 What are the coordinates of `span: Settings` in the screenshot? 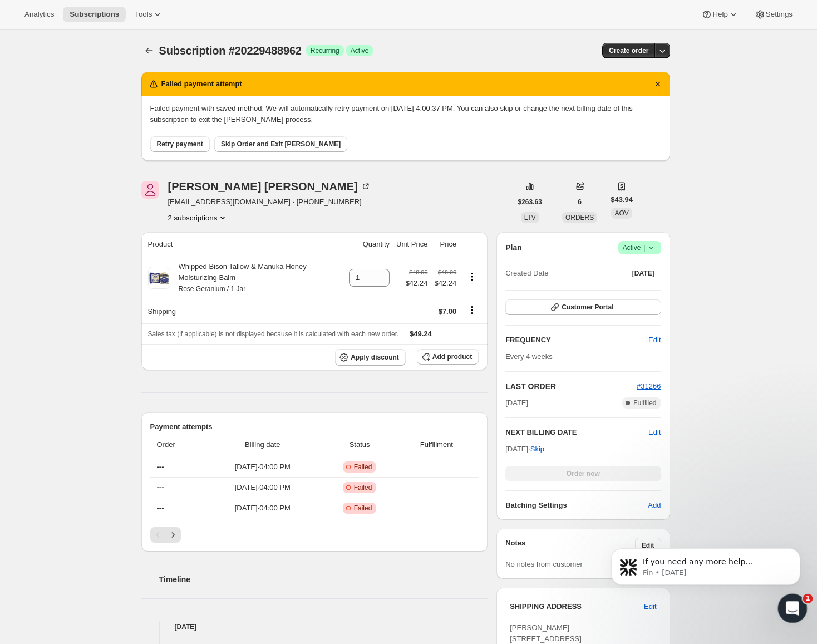 It's located at (779, 14).